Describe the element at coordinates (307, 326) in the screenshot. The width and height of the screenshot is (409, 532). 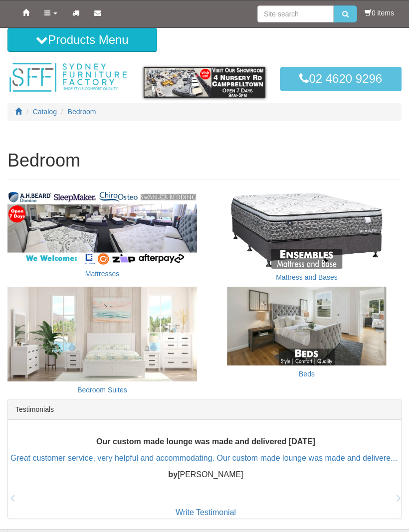
I see `img: Beds` at that location.